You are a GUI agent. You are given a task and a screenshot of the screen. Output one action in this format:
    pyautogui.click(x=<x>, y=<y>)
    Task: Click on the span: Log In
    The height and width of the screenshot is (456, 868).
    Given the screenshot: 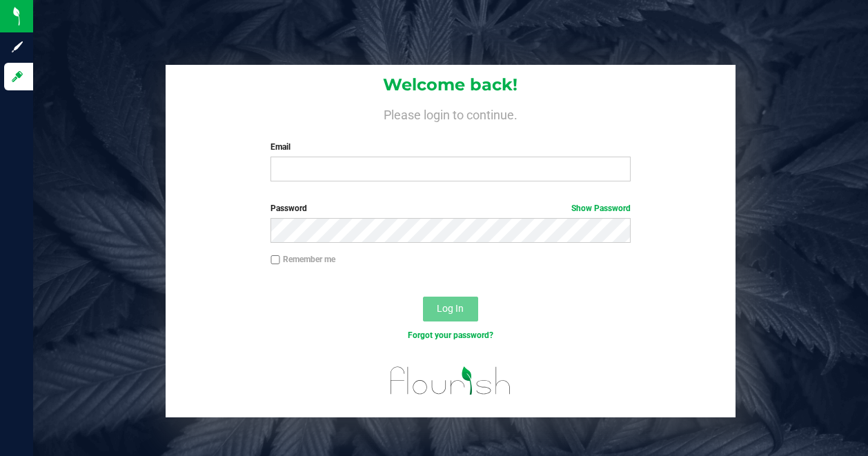 What is the action you would take?
    pyautogui.click(x=450, y=308)
    